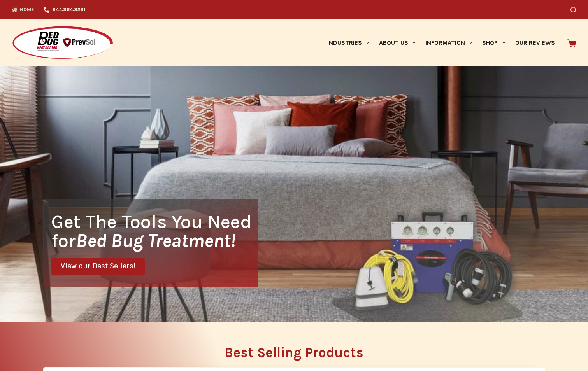  What do you see at coordinates (98, 266) in the screenshot?
I see `span: View our Best Sellers!` at bounding box center [98, 266].